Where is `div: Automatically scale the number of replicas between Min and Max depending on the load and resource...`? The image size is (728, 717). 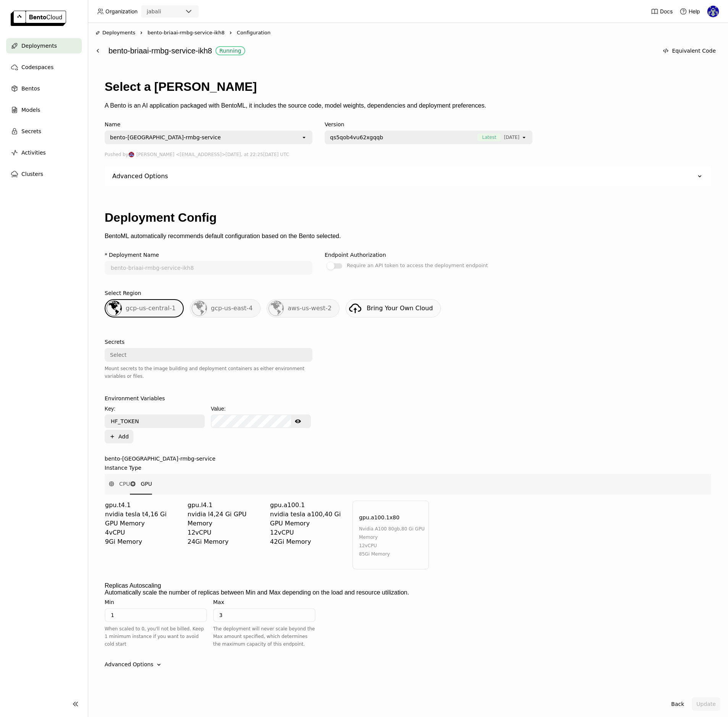
div: Automatically scale the number of replicas between Min and Max depending on the load and resource... is located at coordinates (408, 592).